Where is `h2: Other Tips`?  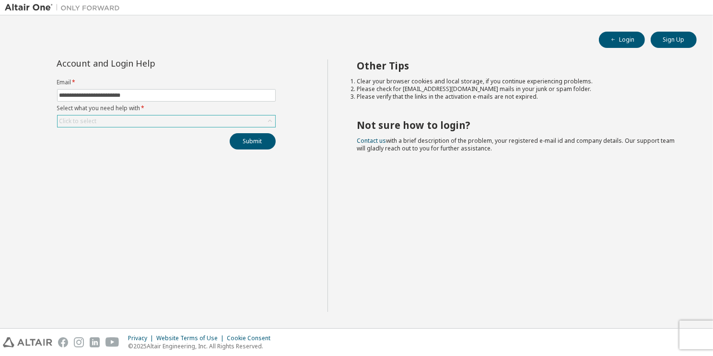 h2: Other Tips is located at coordinates (518, 66).